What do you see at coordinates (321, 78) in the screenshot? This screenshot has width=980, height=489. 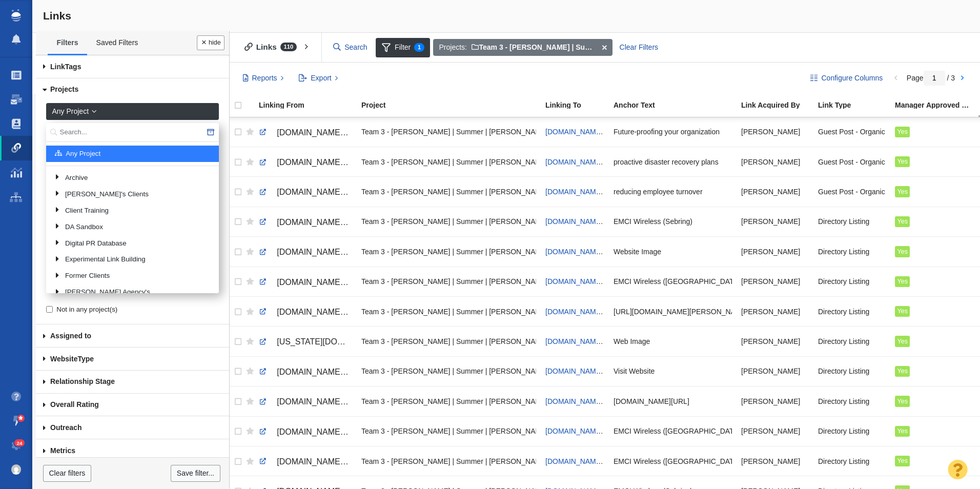 I see `span: Export` at bounding box center [321, 78].